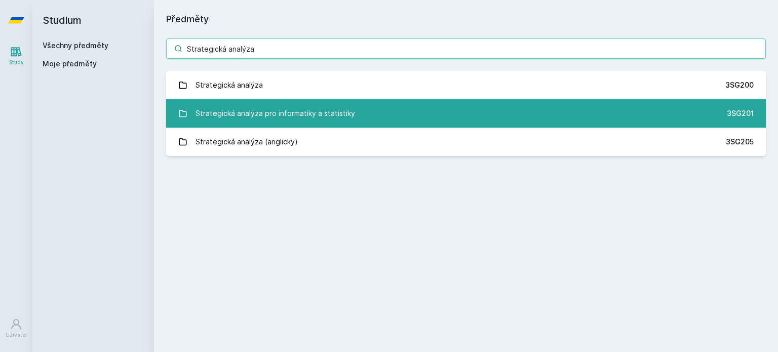  Describe the element at coordinates (229, 85) in the screenshot. I see `div: Strategická analýza` at that location.